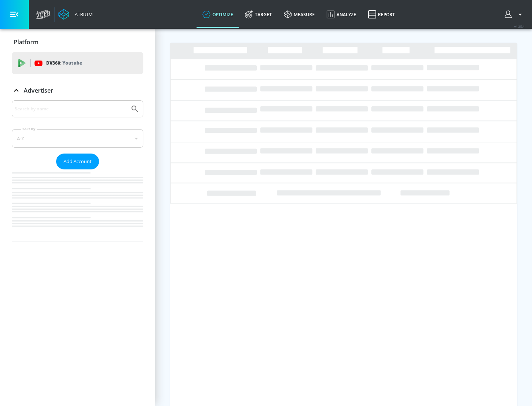 The image size is (532, 406). Describe the element at coordinates (78, 63) in the screenshot. I see `div: DV360: Youtube` at that location.